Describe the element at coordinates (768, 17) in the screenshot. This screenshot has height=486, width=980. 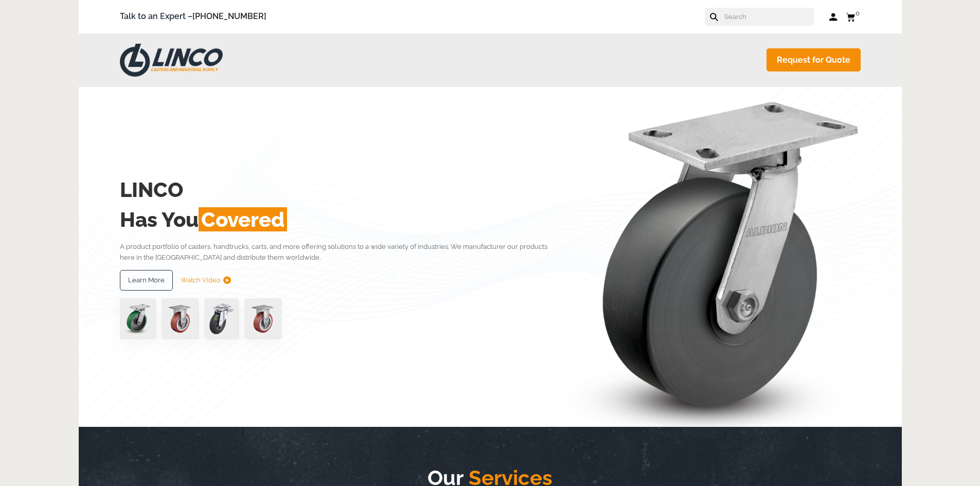
I see `input: Search` at that location.